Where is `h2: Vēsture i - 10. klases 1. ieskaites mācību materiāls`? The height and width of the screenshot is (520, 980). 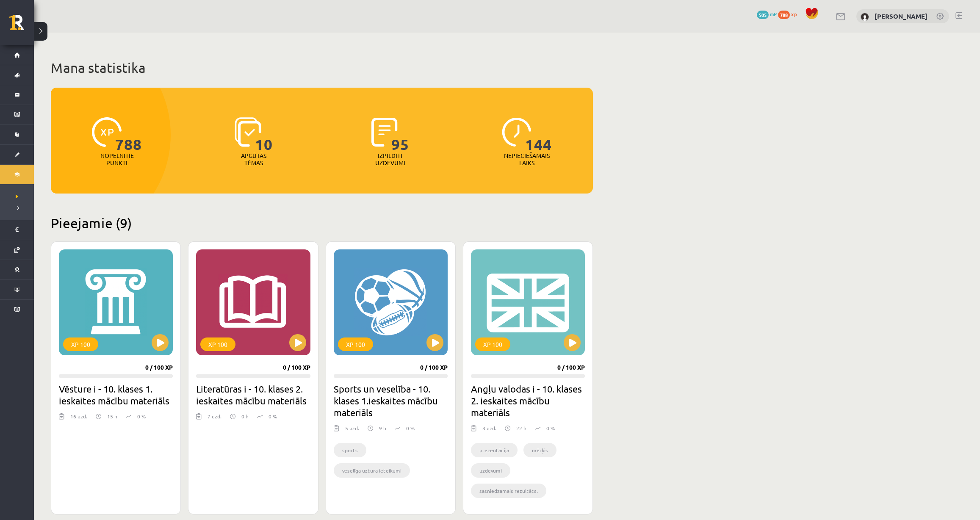
h2: Vēsture i - 10. klases 1. ieskaites mācību materiāls is located at coordinates (115, 395).